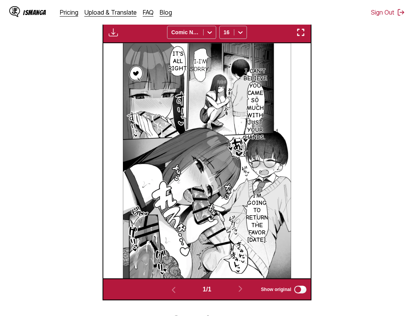 Image resolution: width=414 pixels, height=316 pixels. What do you see at coordinates (113, 32) in the screenshot?
I see `img: Download translated images` at bounding box center [113, 32].